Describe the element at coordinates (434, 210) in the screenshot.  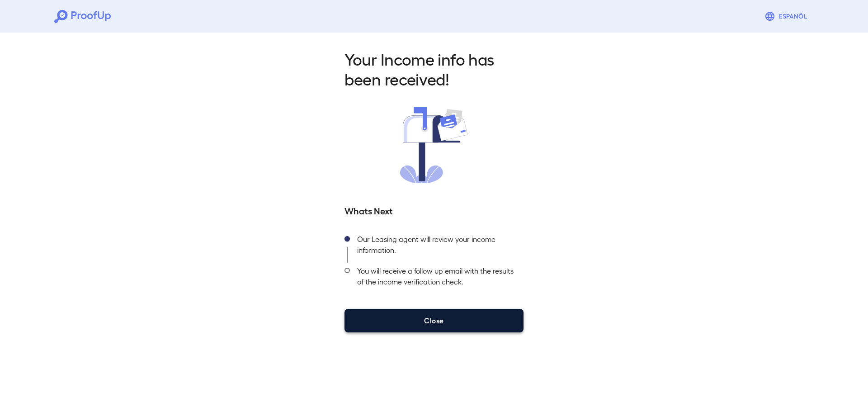
I see `h5: Whats Next` at that location.